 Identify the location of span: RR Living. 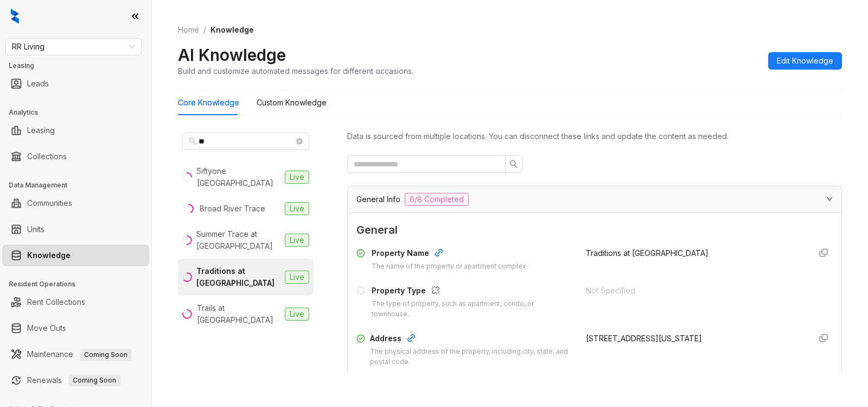
(73, 47).